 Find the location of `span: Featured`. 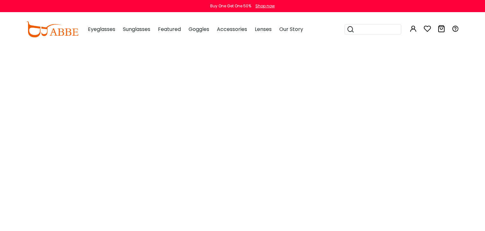

span: Featured is located at coordinates (169, 29).